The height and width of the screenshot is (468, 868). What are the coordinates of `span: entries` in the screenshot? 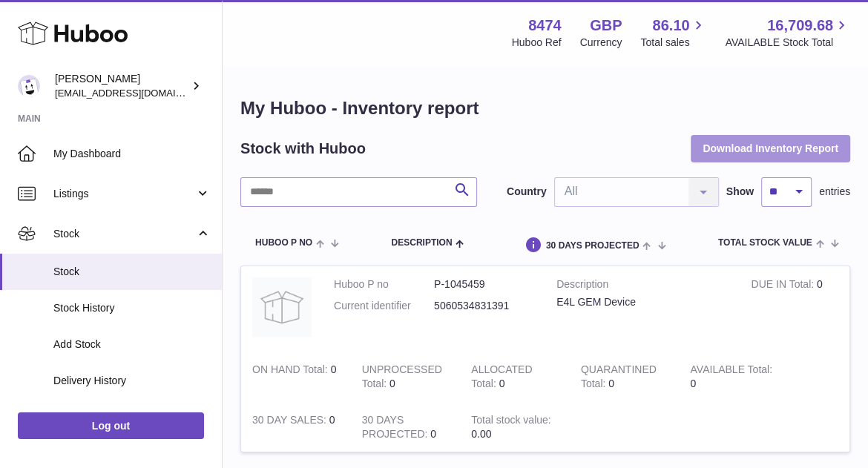 It's located at (835, 191).